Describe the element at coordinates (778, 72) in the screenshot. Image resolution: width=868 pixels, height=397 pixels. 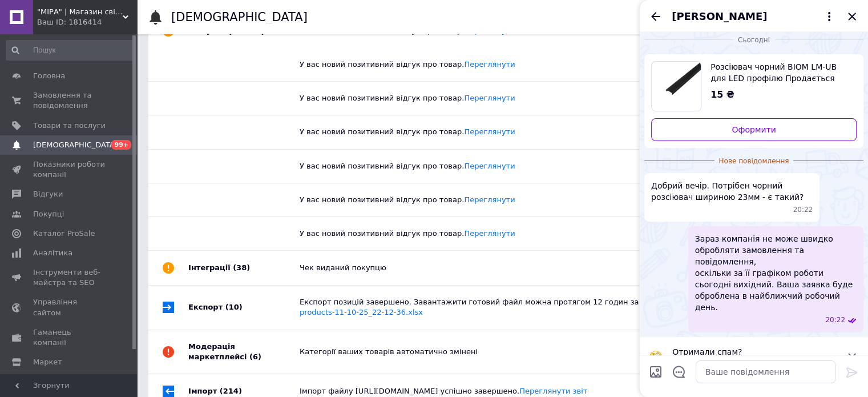
I see `span: Розсіювач чорний BIOM LM-UB для LED профілю Продається ВИКЛЮЧНО до нашого профіля!!!!` at that location.